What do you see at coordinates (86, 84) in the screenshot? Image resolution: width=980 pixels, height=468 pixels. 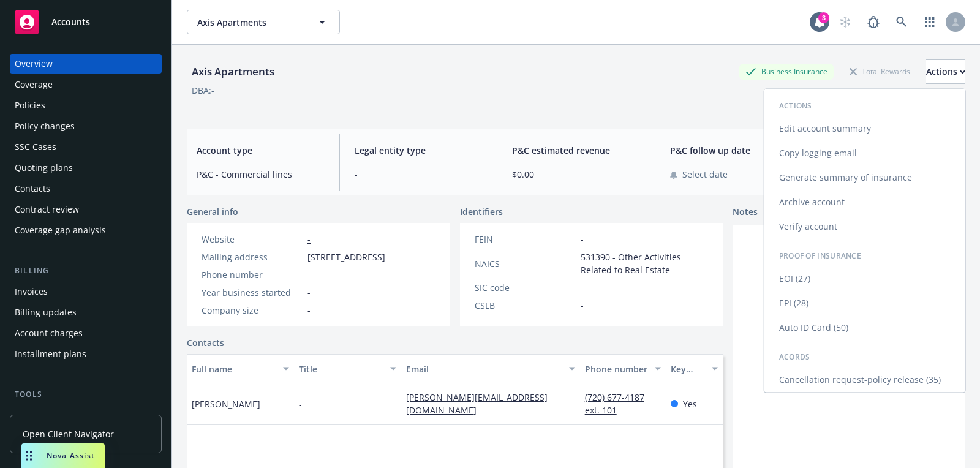 I see `a: Coverage` at bounding box center [86, 84].